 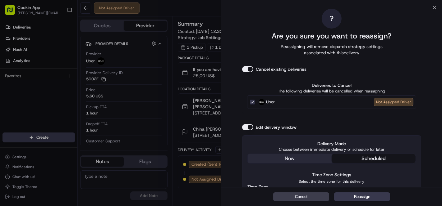 What do you see at coordinates (276, 127) in the screenshot?
I see `label: Edit delivery window` at bounding box center [276, 127].